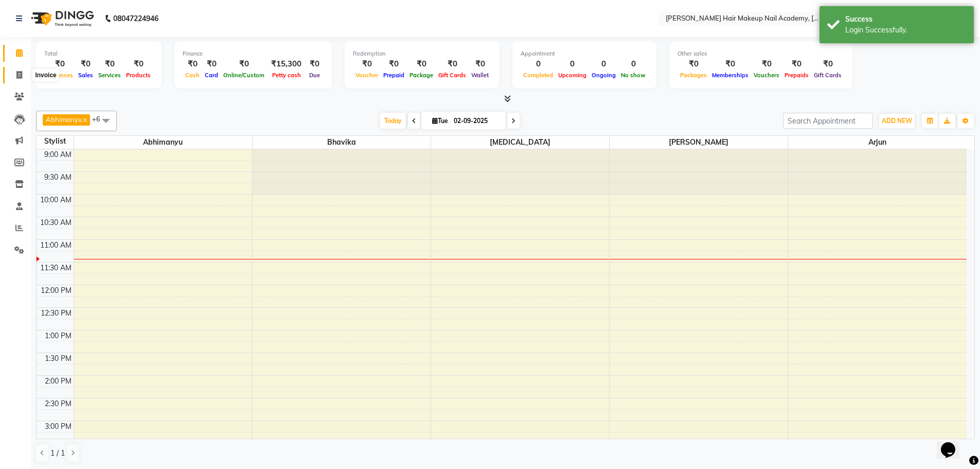 This screenshot has width=980, height=469. Describe the element at coordinates (138, 75) in the screenshot. I see `span: Products` at that location.